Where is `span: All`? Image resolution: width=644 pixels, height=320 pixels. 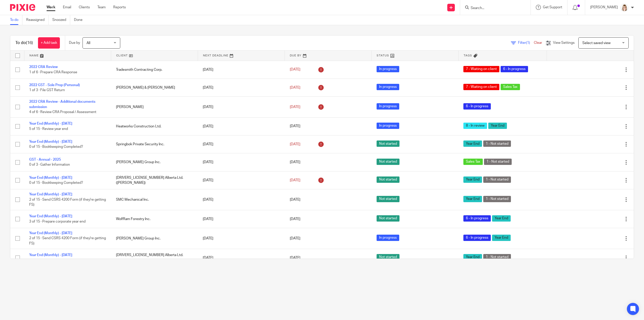
span: All is located at coordinates (88, 43).